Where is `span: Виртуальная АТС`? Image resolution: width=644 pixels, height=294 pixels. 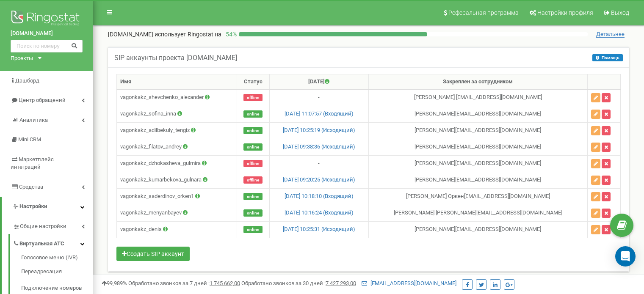
span: Виртуальная АТС is located at coordinates (42, 243).